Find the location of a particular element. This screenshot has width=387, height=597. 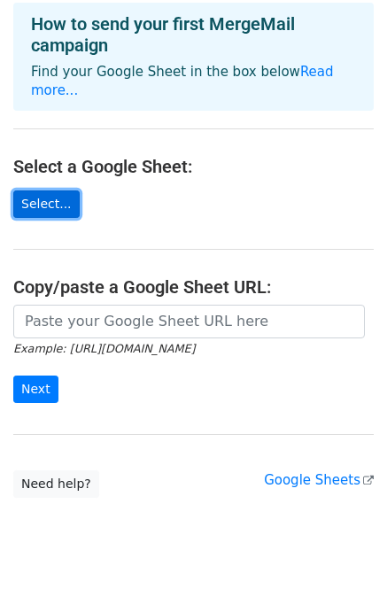

p: Find your Google Sheet in the box below is located at coordinates (193, 81).